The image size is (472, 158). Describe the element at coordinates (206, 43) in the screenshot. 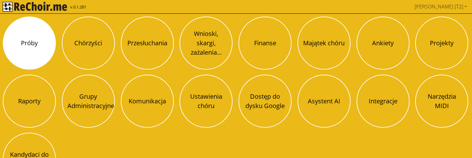

I see `button: Wnioski, skargi, zażalenia...` at that location.